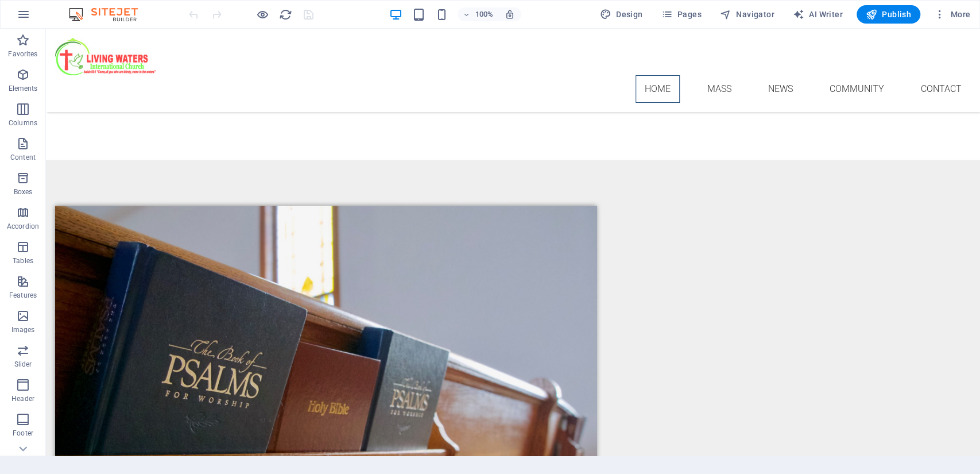 This screenshot has width=980, height=474. Describe the element at coordinates (621, 15) in the screenshot. I see `span: Design` at that location.